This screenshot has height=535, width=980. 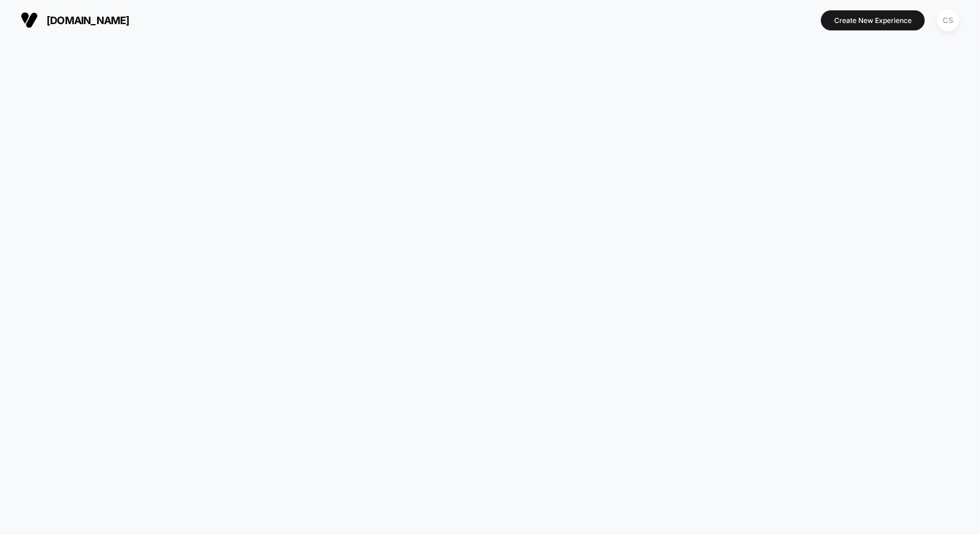 I want to click on div: CS, so click(x=948, y=20).